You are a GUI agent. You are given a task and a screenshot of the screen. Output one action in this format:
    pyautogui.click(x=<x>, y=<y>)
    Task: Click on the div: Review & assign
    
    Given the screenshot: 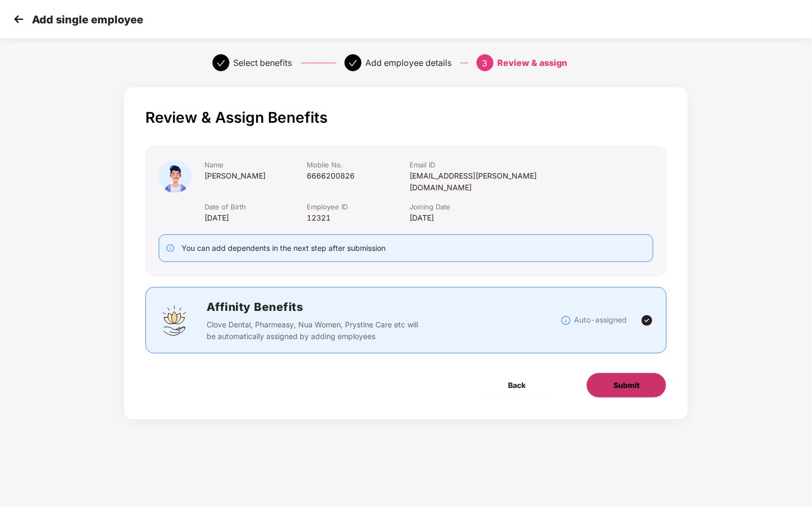 What is the action you would take?
    pyautogui.click(x=532, y=62)
    